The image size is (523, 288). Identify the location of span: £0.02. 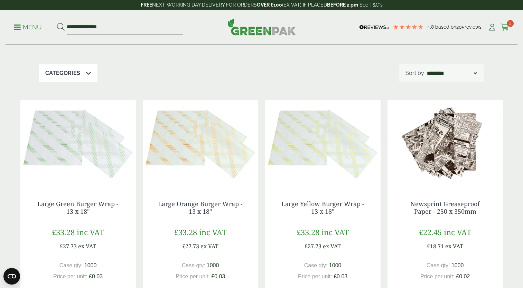
(463, 277).